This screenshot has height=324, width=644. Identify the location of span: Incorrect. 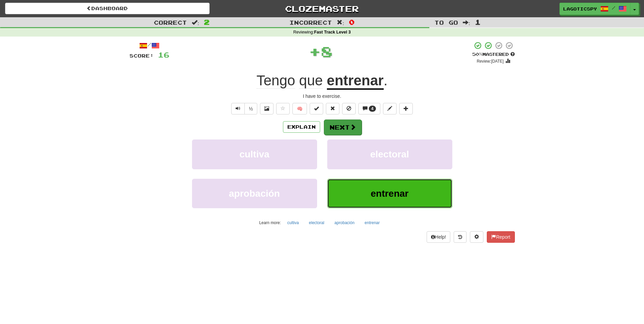
(310, 22).